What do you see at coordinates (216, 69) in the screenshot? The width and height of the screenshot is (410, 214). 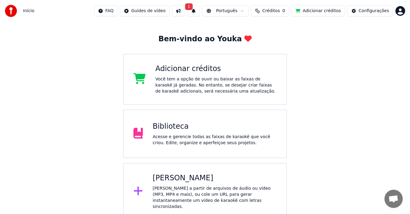 I see `div: Adicionar créditos` at bounding box center [216, 69].